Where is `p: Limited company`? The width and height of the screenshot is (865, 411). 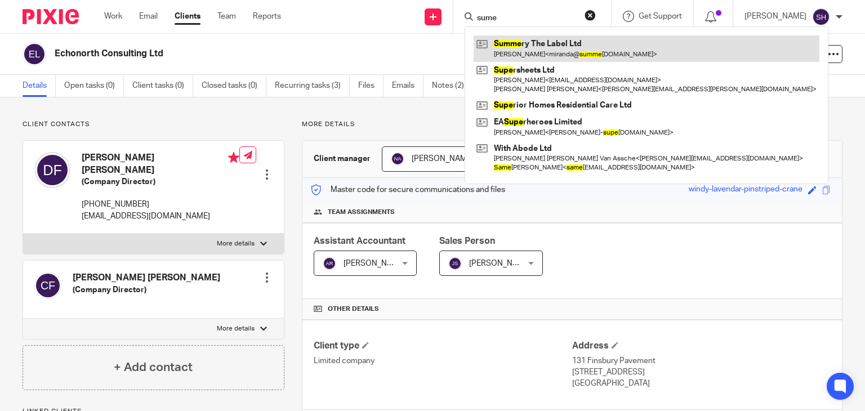
p: Limited company is located at coordinates (443, 361).